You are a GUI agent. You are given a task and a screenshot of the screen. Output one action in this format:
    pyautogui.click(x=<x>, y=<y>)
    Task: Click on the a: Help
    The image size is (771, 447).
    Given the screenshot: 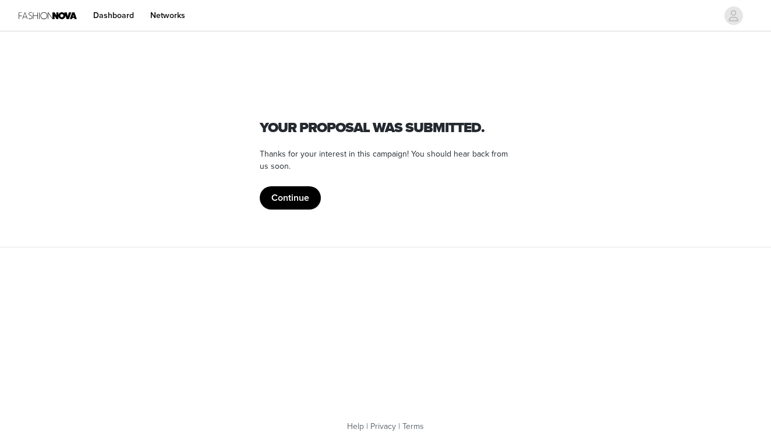 What is the action you would take?
    pyautogui.click(x=355, y=426)
    